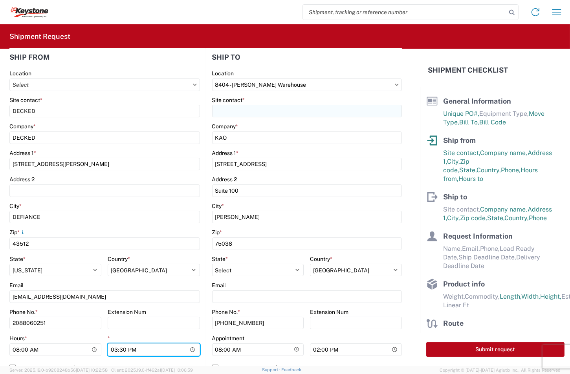 The height and width of the screenshot is (374, 570). I want to click on span: Length,, so click(510, 297).